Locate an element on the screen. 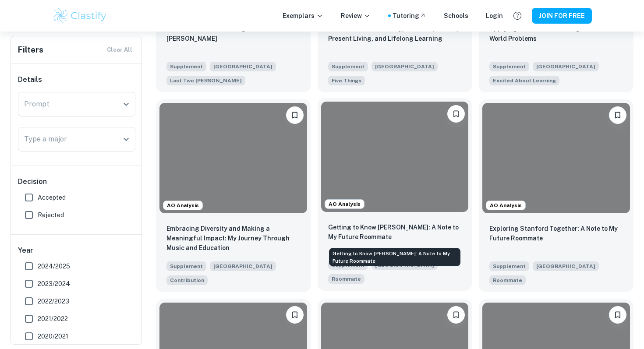 This screenshot has height=349, width=644. span: The Stanford community is deeply curious and driven to learn in and out of the classroom. Reflect... is located at coordinates (524, 80).